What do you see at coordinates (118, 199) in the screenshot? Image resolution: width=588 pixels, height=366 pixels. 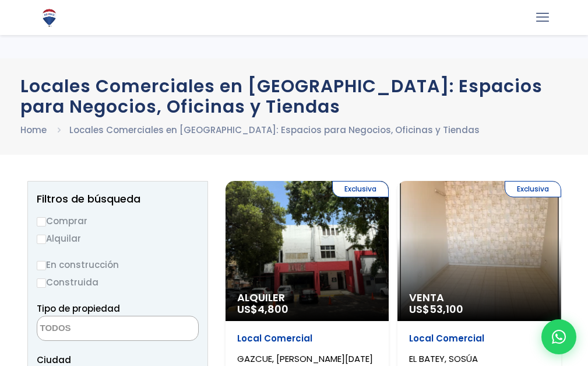 I see `h2: Filtros de búsqueda` at bounding box center [118, 199].